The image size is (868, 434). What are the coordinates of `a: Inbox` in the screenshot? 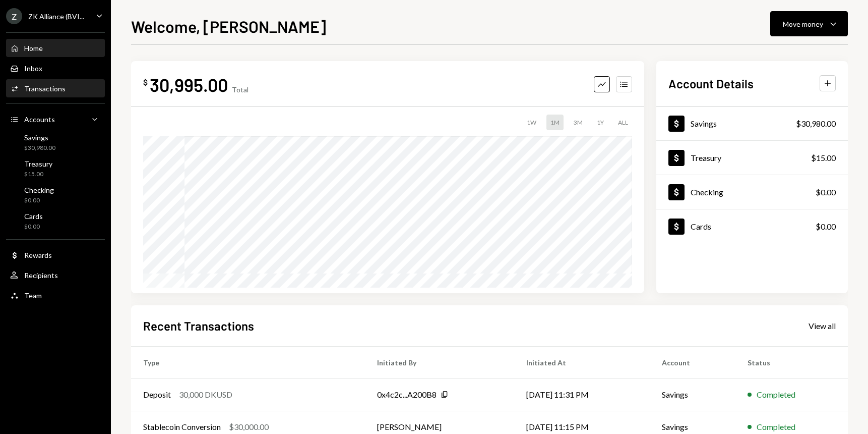 It's located at (56, 68).